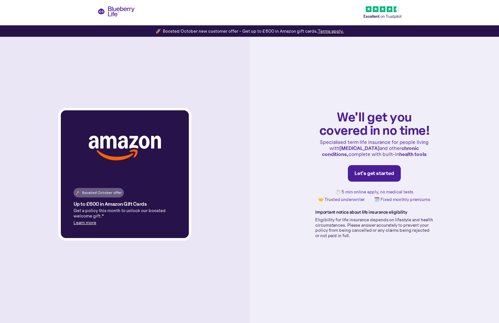  What do you see at coordinates (370, 151) in the screenshot?
I see `strong: chronic conditions,` at bounding box center [370, 151].